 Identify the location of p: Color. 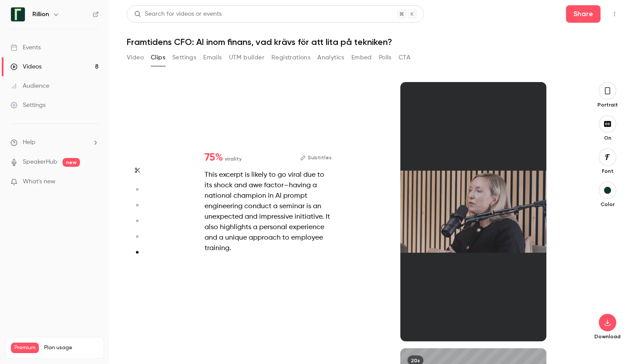
(607, 204).